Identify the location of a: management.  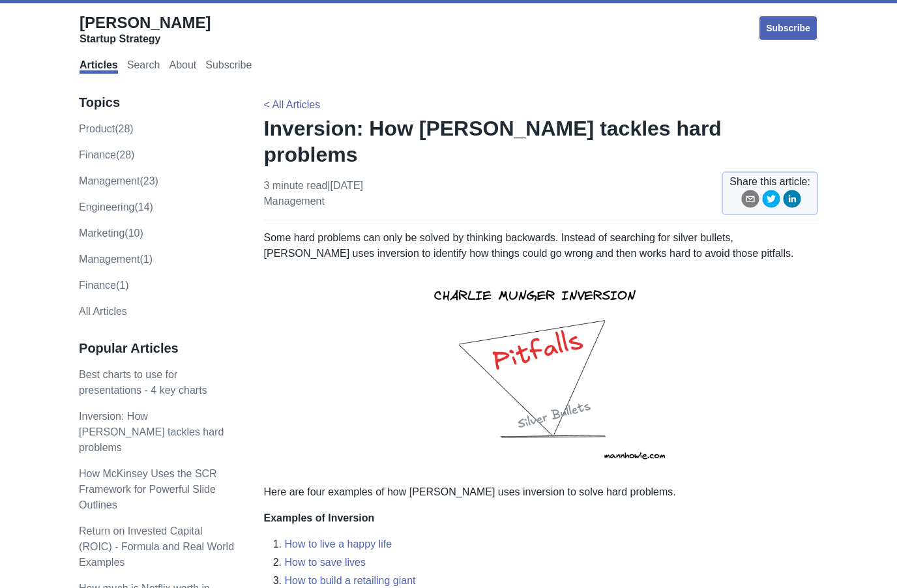
(294, 201).